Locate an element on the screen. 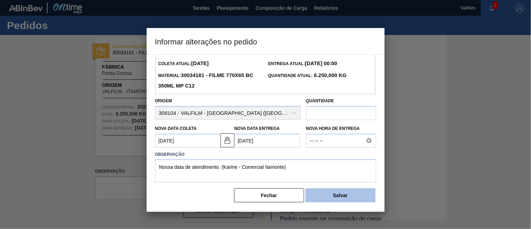 Image resolution: width=531 pixels, height=229 pixels. span: Coleta Atual: is located at coordinates (183, 64).